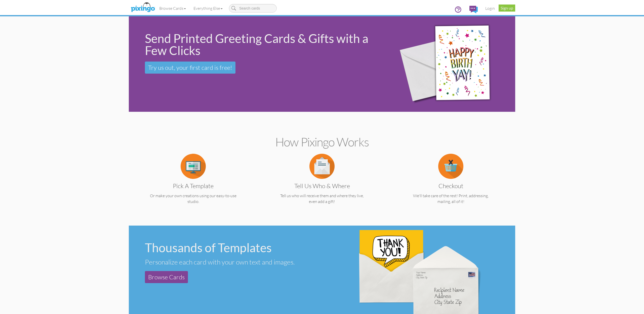  Describe the element at coordinates (232, 262) in the screenshot. I see `div: Personalize each card with your own text and images.` at that location.